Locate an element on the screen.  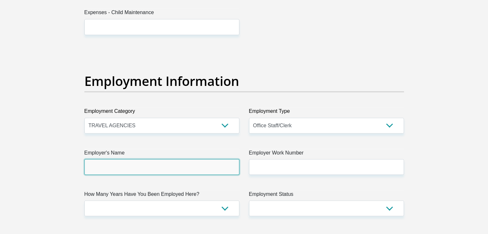
label: Employer's Name is located at coordinates (162, 154).